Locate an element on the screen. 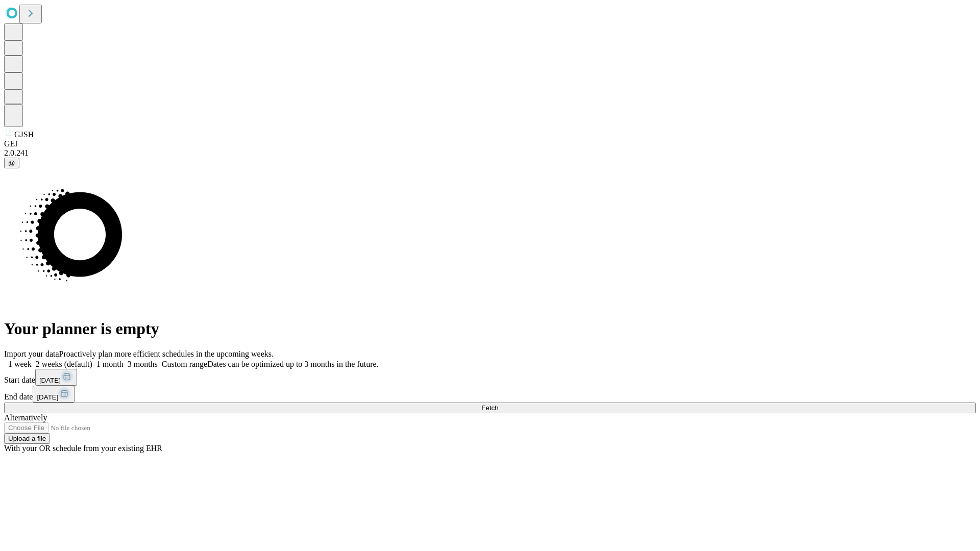 The height and width of the screenshot is (551, 980). button: Fetch is located at coordinates (490, 408).